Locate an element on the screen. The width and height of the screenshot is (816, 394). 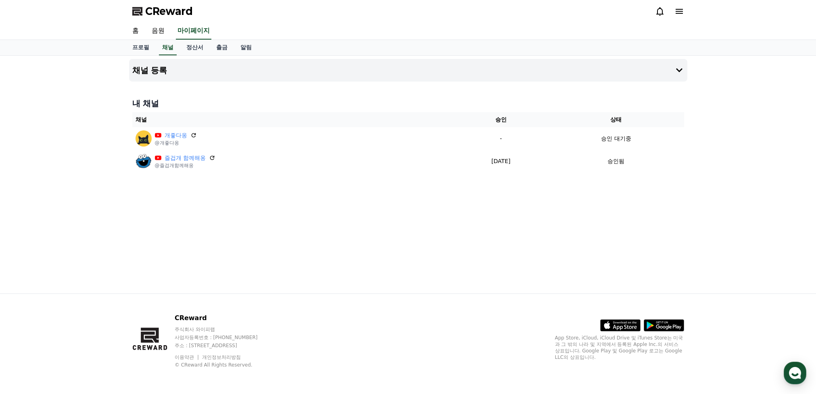
a: 이용약관 is located at coordinates (187, 357).